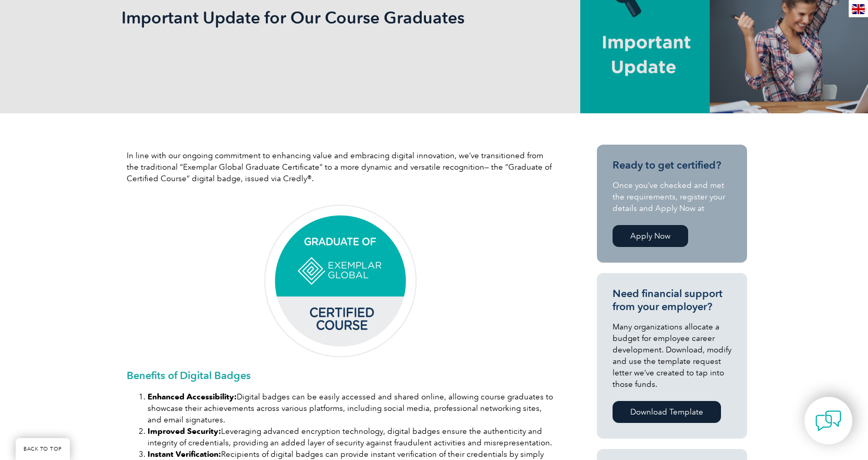 The width and height of the screenshot is (868, 460). I want to click on p: Once you’ve checked and met the requirements, register your details and Apply Now at, so click(673, 197).